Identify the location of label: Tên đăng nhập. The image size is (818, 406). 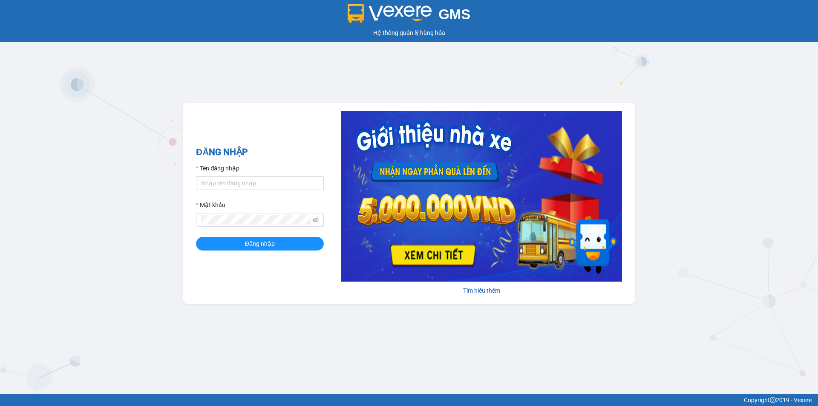
(218, 168).